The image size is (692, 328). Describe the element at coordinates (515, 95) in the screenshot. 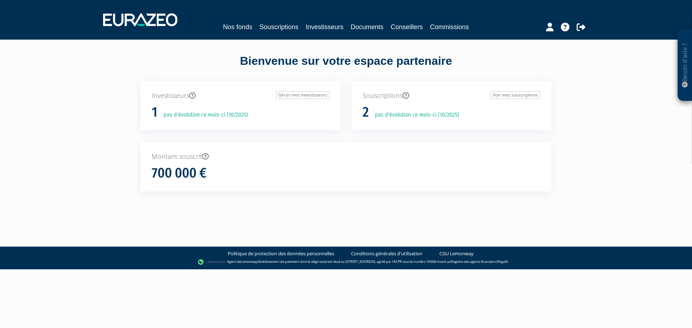

I see `a: Voir mes souscriptions` at that location.